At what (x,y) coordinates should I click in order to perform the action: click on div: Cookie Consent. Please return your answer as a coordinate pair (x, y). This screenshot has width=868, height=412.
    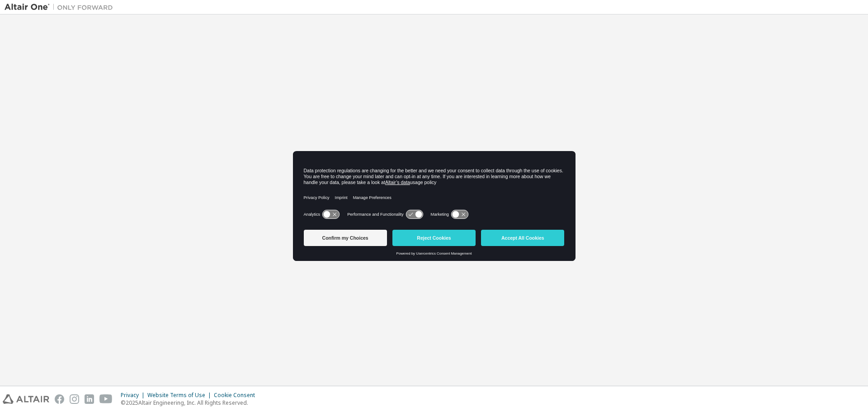
    Looking at the image, I should click on (237, 396).